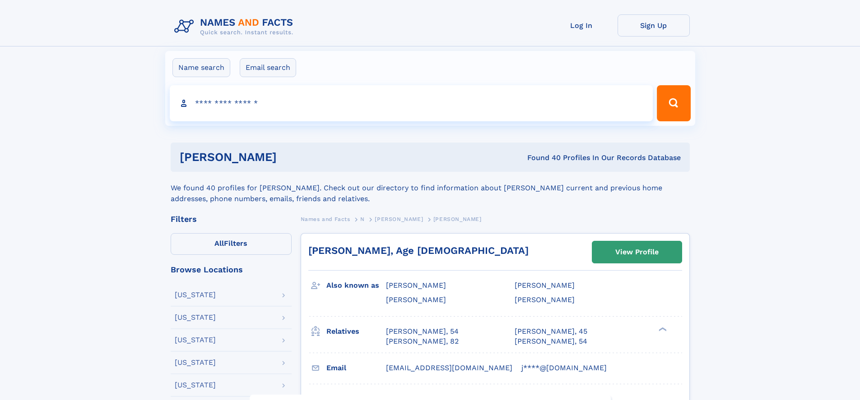  What do you see at coordinates (362, 219) in the screenshot?
I see `a: N` at bounding box center [362, 219].